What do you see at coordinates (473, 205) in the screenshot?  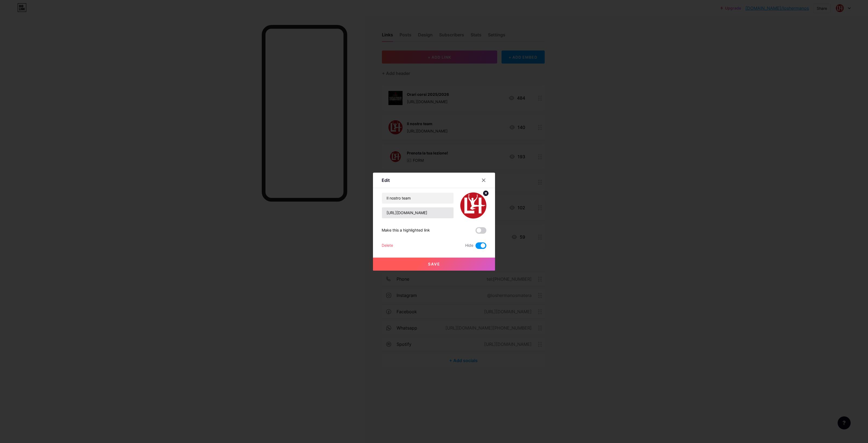 I see `img: link_thumbnail` at bounding box center [473, 205].